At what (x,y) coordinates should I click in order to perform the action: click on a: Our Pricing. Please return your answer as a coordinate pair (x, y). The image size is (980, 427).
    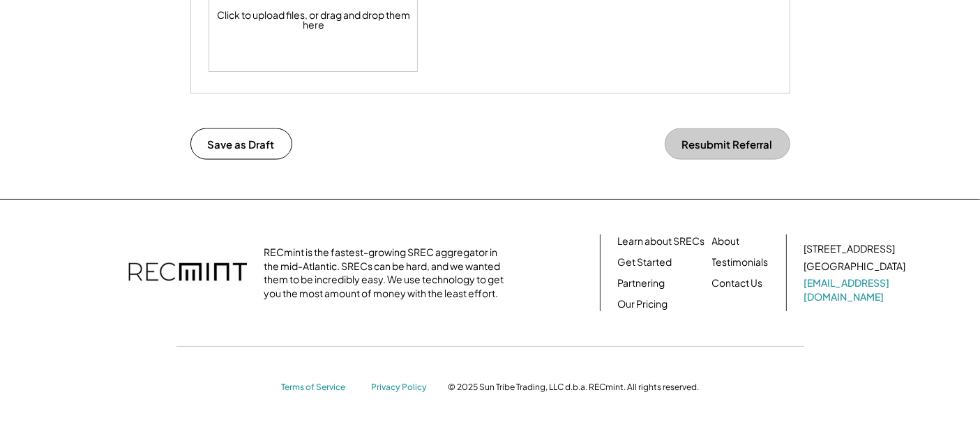
    Looking at the image, I should click on (643, 304).